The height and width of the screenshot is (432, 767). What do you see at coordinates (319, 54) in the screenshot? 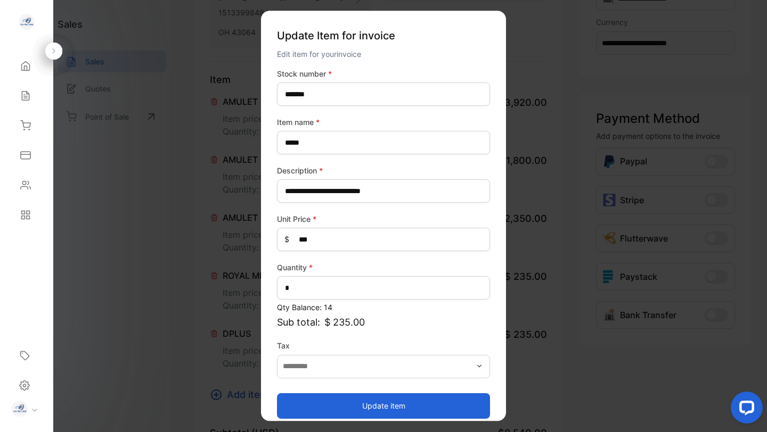
I see `span: Edit item for your invoice` at bounding box center [319, 54].